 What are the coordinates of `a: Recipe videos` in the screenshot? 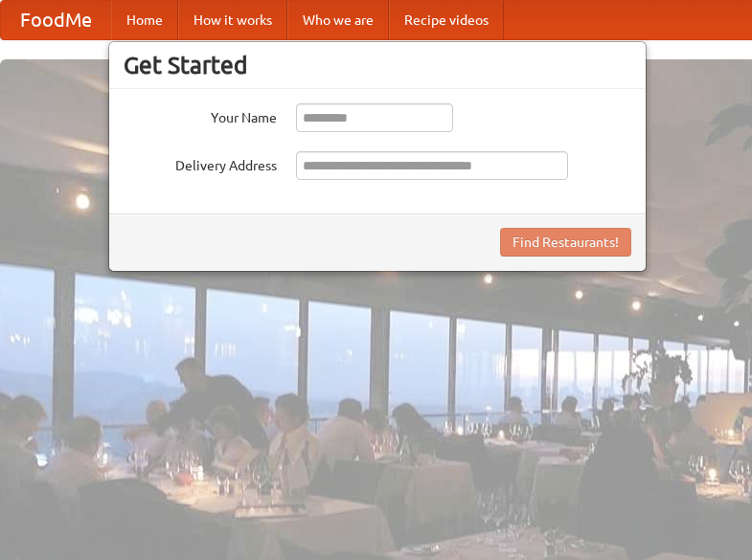 It's located at (446, 20).